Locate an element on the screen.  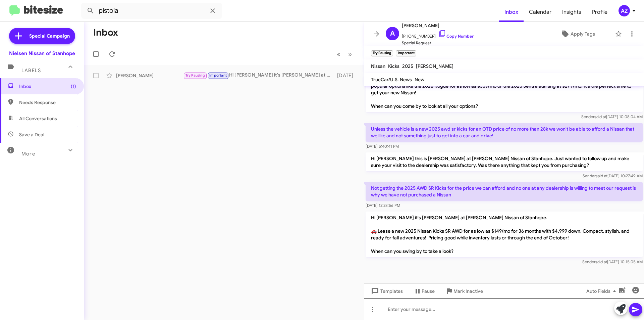
span: More is located at coordinates (28, 153).